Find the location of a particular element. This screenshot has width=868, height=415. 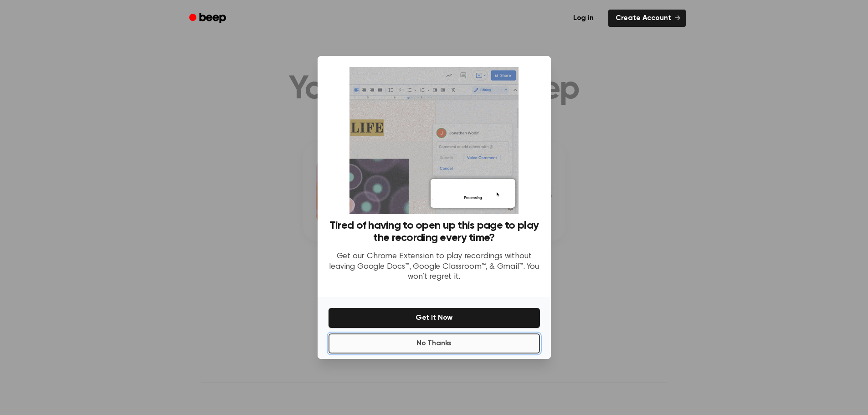

a: Beep is located at coordinates (208, 18).